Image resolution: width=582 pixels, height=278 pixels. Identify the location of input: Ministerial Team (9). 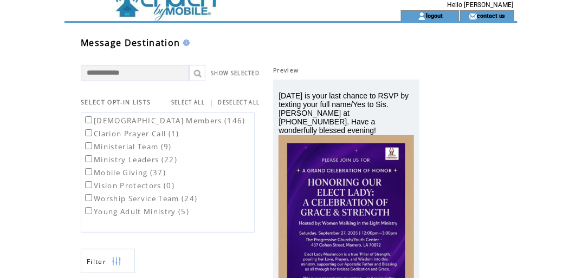
(88, 146).